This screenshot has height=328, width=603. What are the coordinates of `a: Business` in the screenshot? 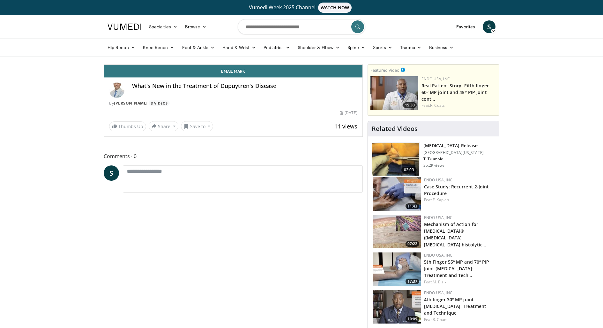 It's located at (442, 48).